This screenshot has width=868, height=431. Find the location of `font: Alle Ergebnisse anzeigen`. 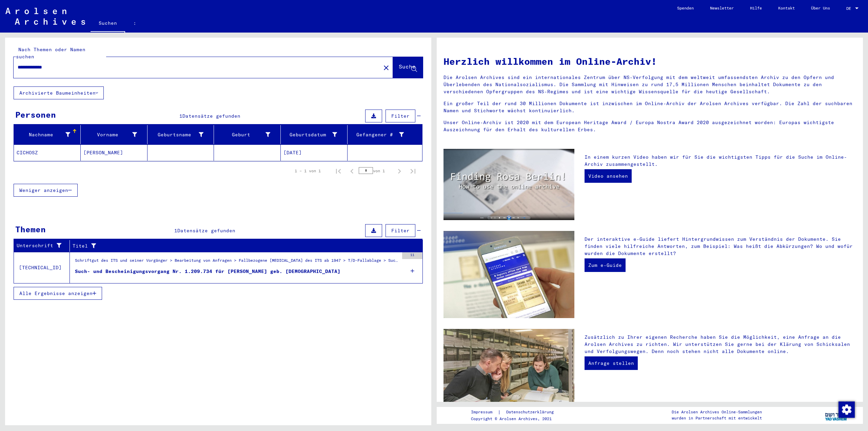

font: Alle Ergebnisse anzeigen is located at coordinates (56, 293).